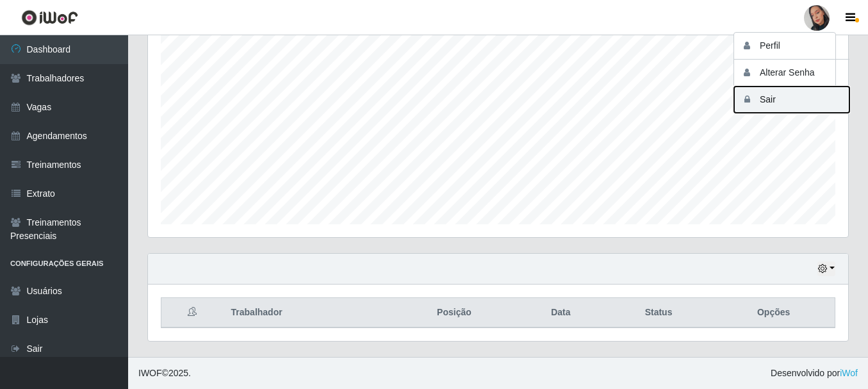 The image size is (868, 389). What do you see at coordinates (658, 312) in the screenshot?
I see `th: Status` at bounding box center [658, 312].